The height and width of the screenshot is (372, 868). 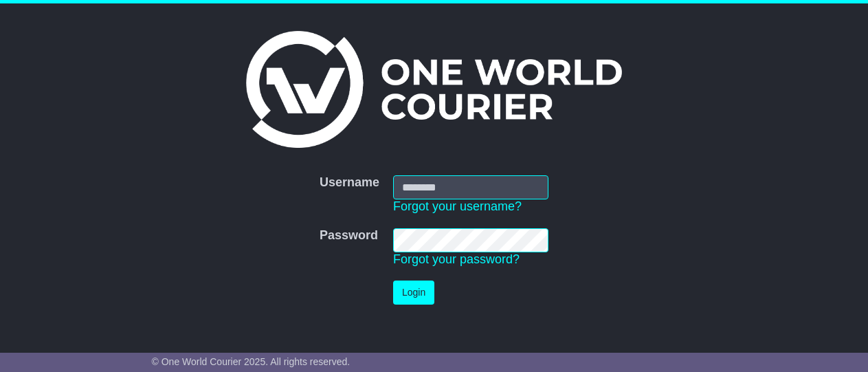 What do you see at coordinates (457, 206) in the screenshot?
I see `a: Forgot your username?` at bounding box center [457, 206].